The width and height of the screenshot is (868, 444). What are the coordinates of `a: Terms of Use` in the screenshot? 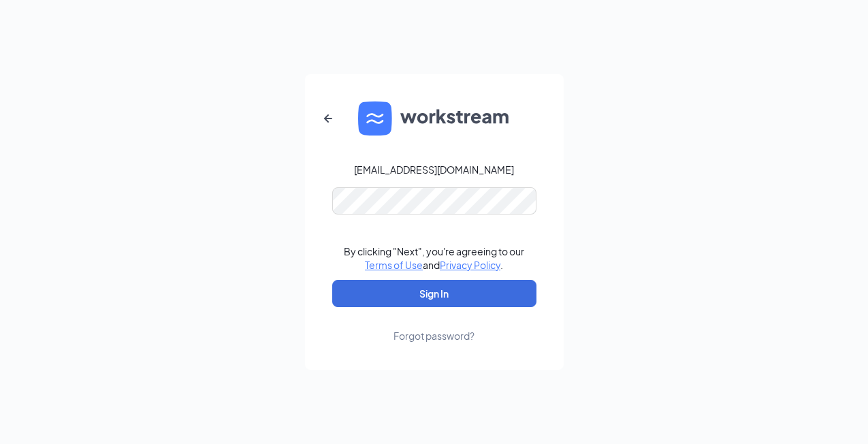 It's located at (394, 265).